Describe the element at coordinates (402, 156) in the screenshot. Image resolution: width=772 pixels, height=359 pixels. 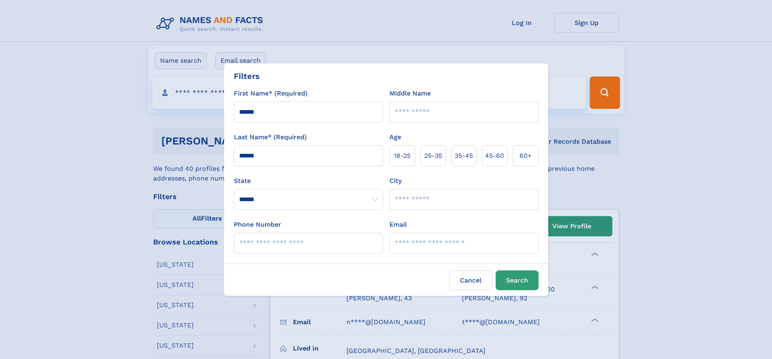
I see `span: 18‑25` at that location.